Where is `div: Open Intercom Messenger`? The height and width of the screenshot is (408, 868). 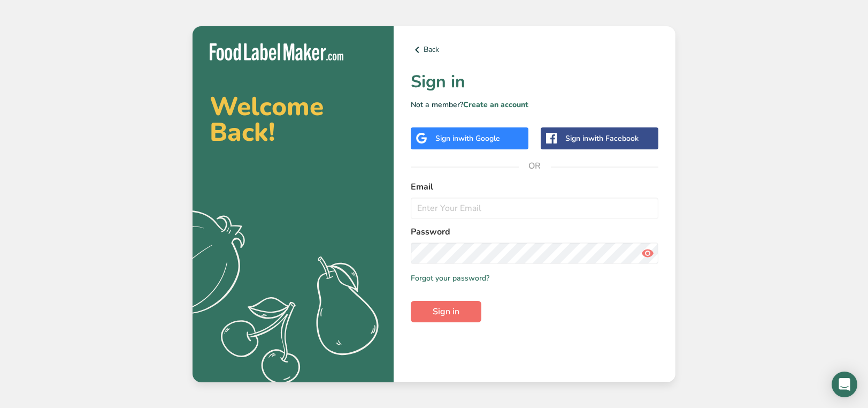
div: Open Intercom Messenger is located at coordinates (844, 384).